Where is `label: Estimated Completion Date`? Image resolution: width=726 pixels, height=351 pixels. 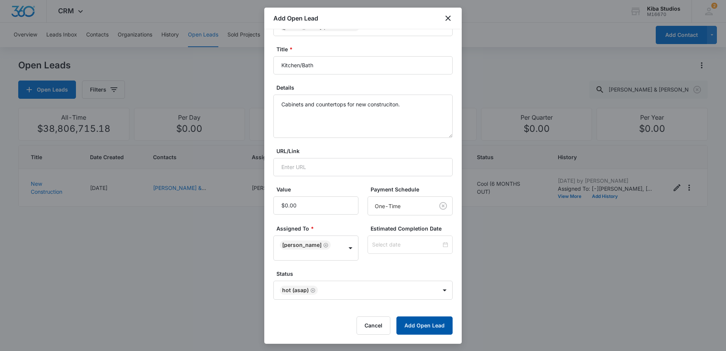
label: Estimated Completion Date is located at coordinates (413, 228).